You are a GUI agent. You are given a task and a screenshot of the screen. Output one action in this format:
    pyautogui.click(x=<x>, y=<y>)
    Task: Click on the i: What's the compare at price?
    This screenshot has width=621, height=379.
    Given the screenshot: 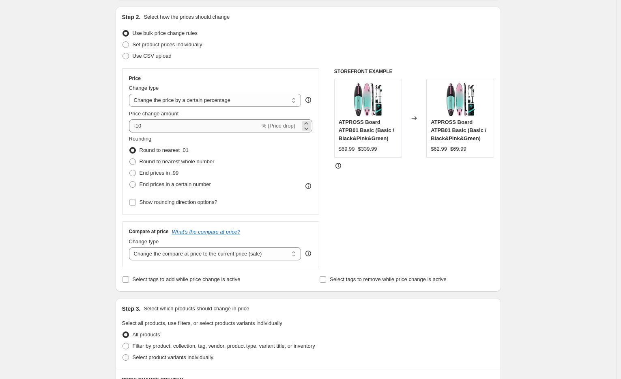 What is the action you would take?
    pyautogui.click(x=206, y=231)
    